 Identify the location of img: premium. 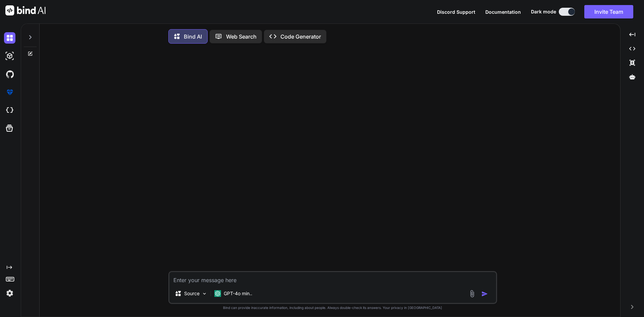
(10, 92).